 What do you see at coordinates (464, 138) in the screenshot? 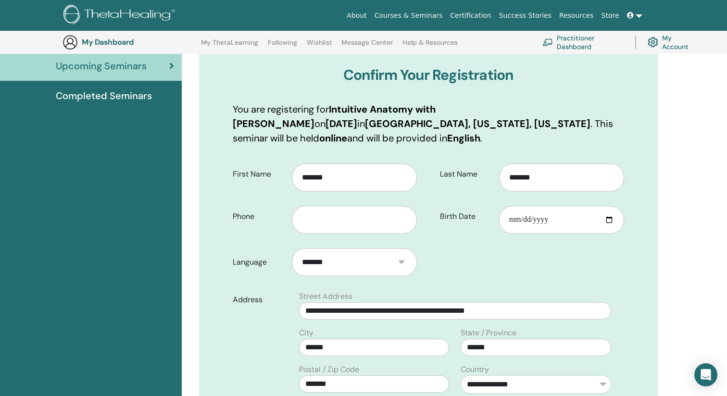
I see `b: English` at bounding box center [464, 138].